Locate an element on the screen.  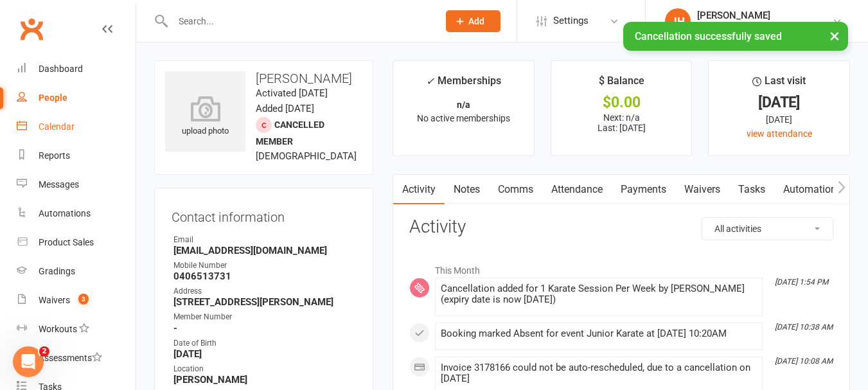
div: $0.00 is located at coordinates (621, 102).